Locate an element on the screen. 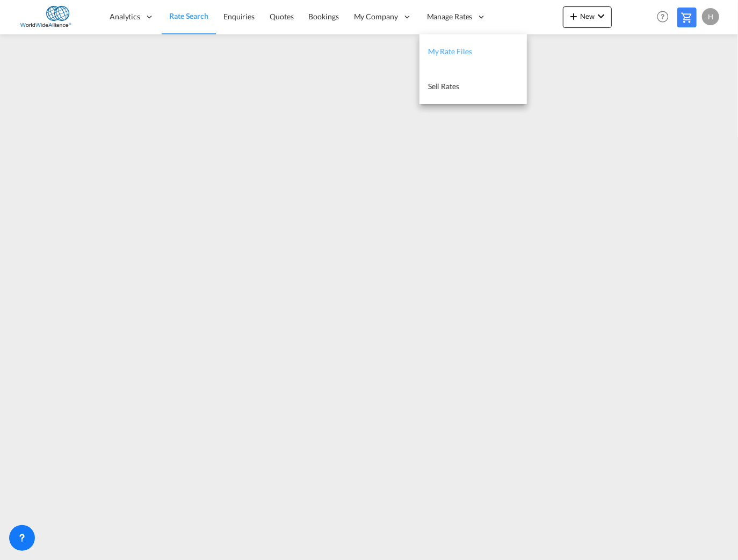 Image resolution: width=738 pixels, height=560 pixels. span: My Rate Files is located at coordinates (450, 51).